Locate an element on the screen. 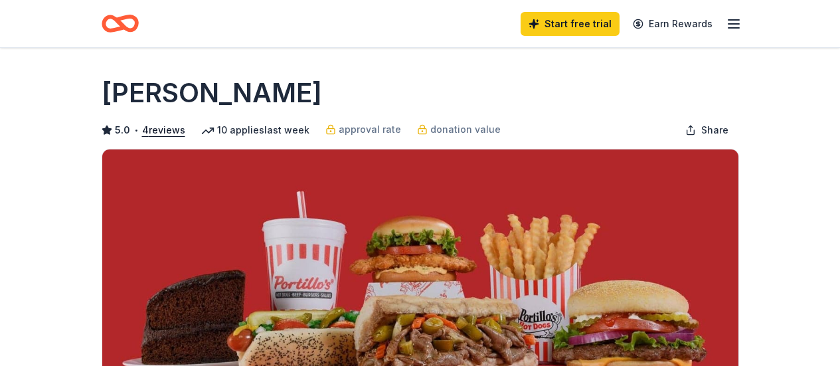 The image size is (840, 366). a: Earn Rewards is located at coordinates (673, 24).